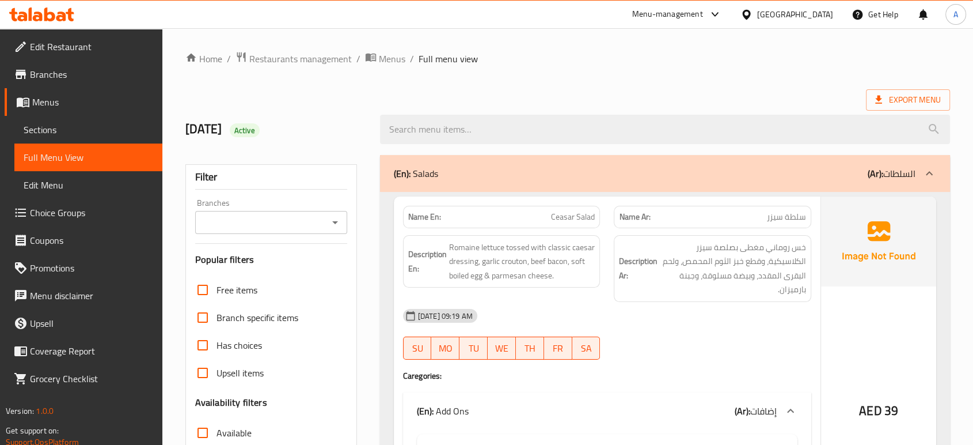 This screenshot has width=973, height=445. What do you see at coordinates (607, 411) in the screenshot?
I see `div: (En): Add Ons(Ar):إضافات` at bounding box center [607, 411].